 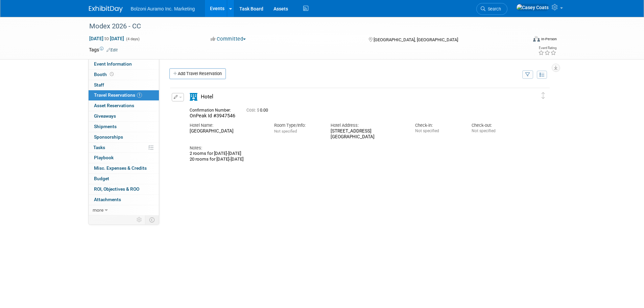 I want to click on span: more, so click(x=98, y=210).